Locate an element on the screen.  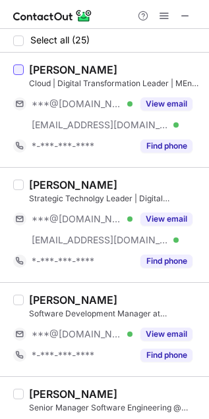
img: ContactOut v5.3.10 is located at coordinates (53, 16).